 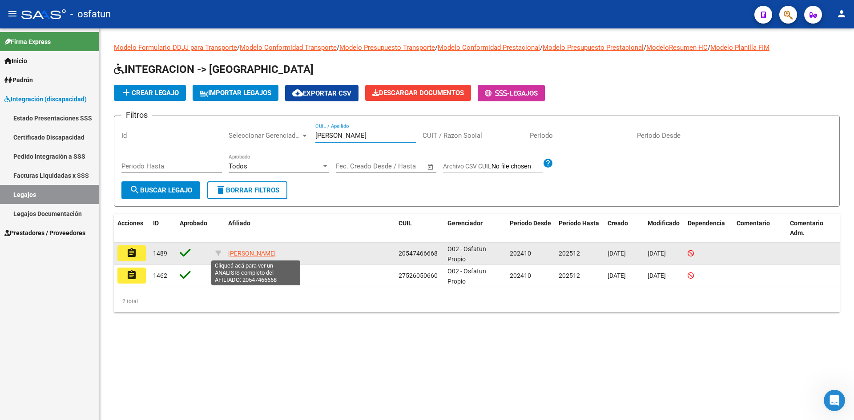 I want to click on span: Firma Express, so click(x=28, y=42).